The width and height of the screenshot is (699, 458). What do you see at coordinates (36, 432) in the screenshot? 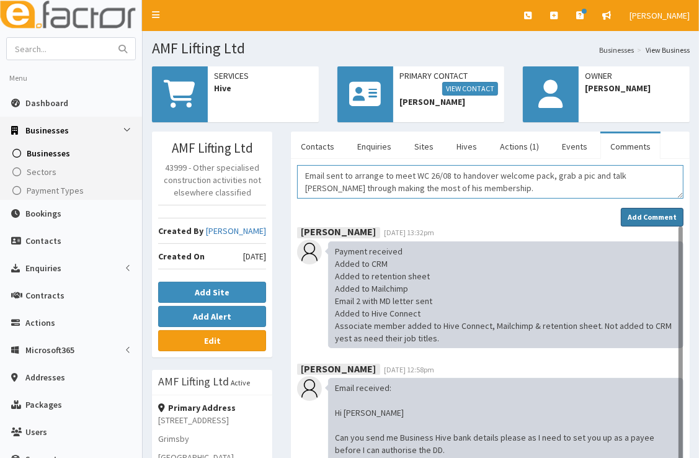
I see `span: Users` at bounding box center [36, 432].